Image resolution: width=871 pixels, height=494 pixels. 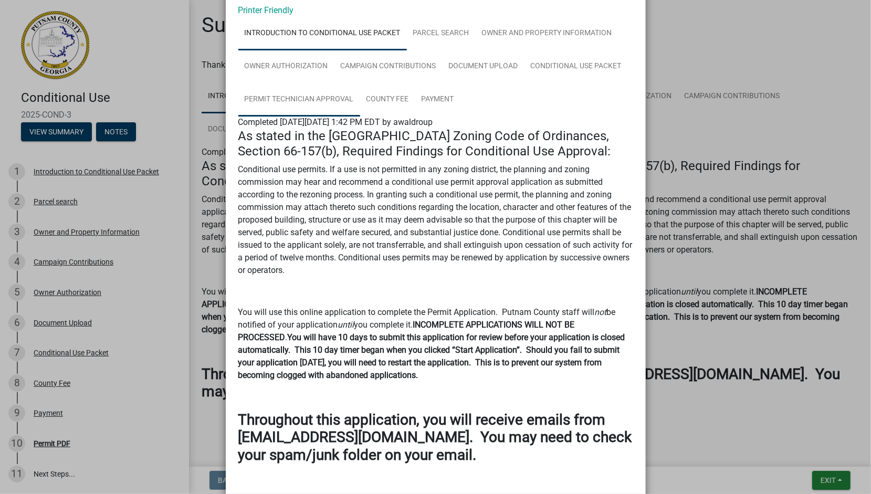 What do you see at coordinates (346, 325) in the screenshot?
I see `i: until` at bounding box center [346, 325].